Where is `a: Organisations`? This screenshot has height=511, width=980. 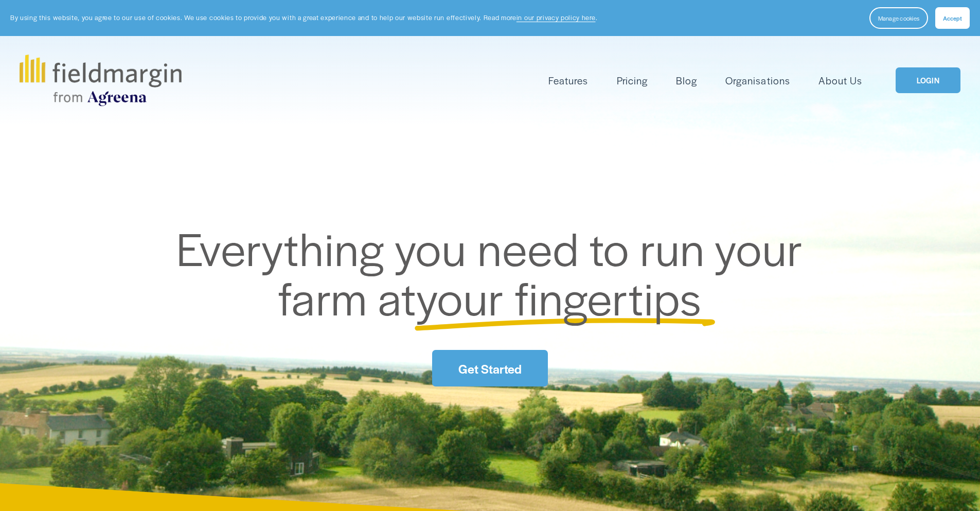 a: Organisations is located at coordinates (757, 80).